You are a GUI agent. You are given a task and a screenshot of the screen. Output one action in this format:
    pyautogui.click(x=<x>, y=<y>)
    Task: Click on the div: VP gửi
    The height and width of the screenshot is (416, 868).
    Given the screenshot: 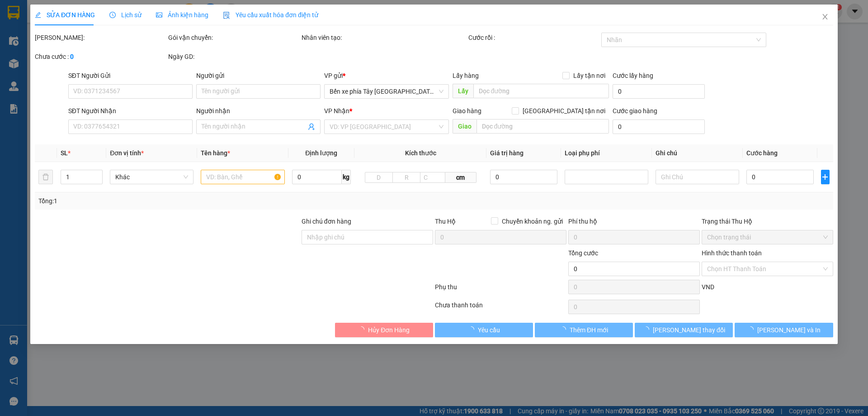 What is the action you would take?
    pyautogui.click(x=386, y=76)
    